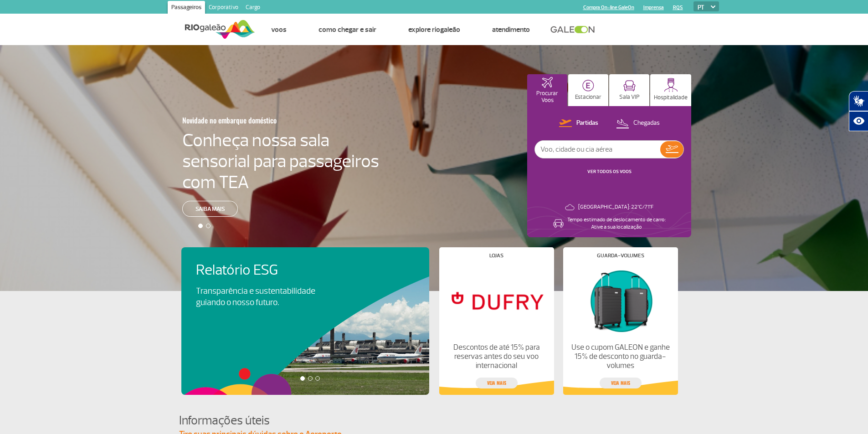  Describe the element at coordinates (671, 90) in the screenshot. I see `button: Hospitalidade` at that location.